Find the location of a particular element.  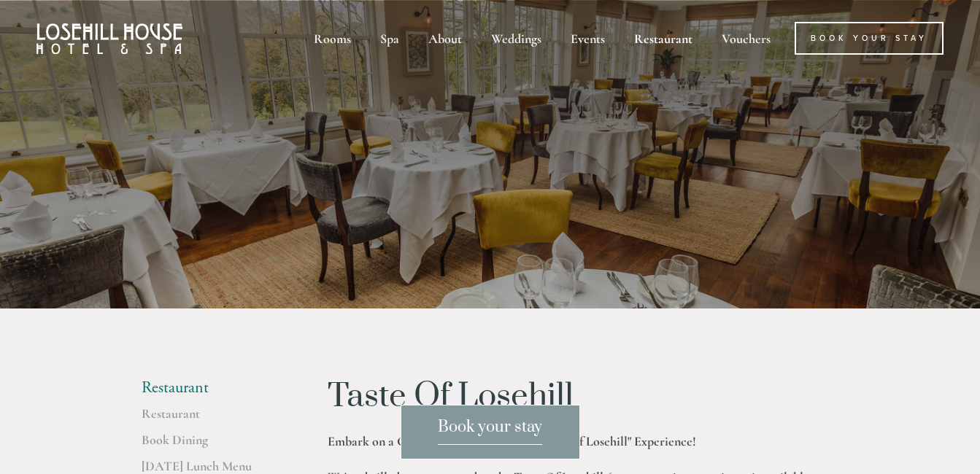

div: Events is located at coordinates (587, 38).